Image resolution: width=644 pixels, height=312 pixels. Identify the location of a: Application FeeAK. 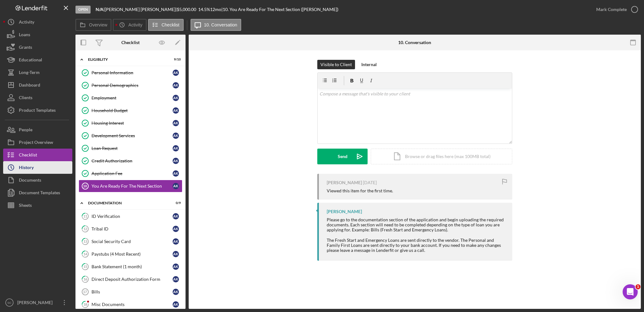
(131, 173).